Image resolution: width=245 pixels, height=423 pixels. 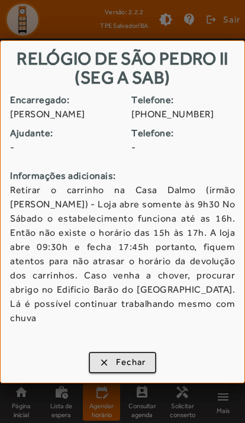 What do you see at coordinates (66, 133) in the screenshot?
I see `strong: Ajudante:` at bounding box center [66, 133].